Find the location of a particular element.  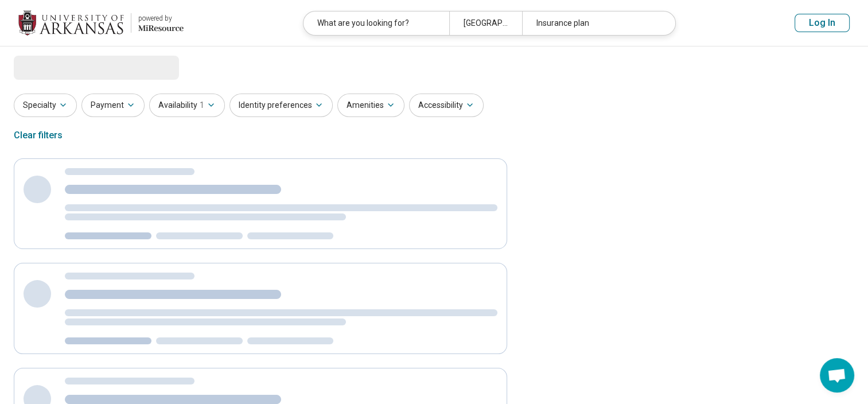

span: 1 is located at coordinates (202, 105).